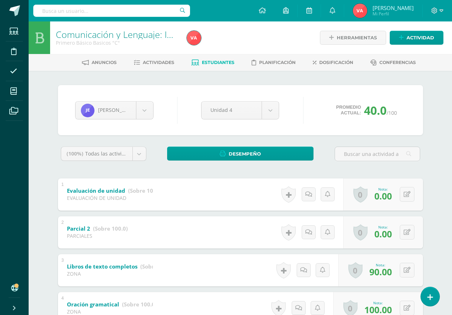 This screenshot has height=315, width=452. Describe the element at coordinates (420, 38) in the screenshot. I see `span: Actividad` at that location.